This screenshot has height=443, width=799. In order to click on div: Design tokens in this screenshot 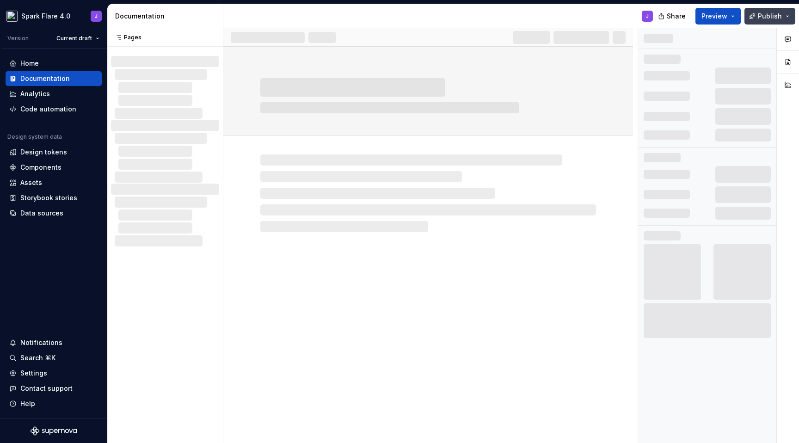, I will do `click(43, 152)`.